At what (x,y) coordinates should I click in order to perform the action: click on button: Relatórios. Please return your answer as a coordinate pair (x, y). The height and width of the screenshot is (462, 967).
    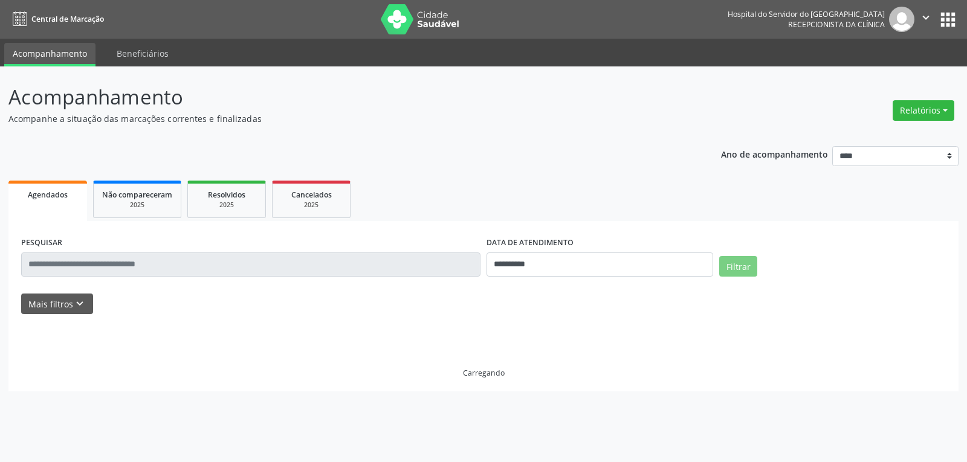
    Looking at the image, I should click on (923, 111).